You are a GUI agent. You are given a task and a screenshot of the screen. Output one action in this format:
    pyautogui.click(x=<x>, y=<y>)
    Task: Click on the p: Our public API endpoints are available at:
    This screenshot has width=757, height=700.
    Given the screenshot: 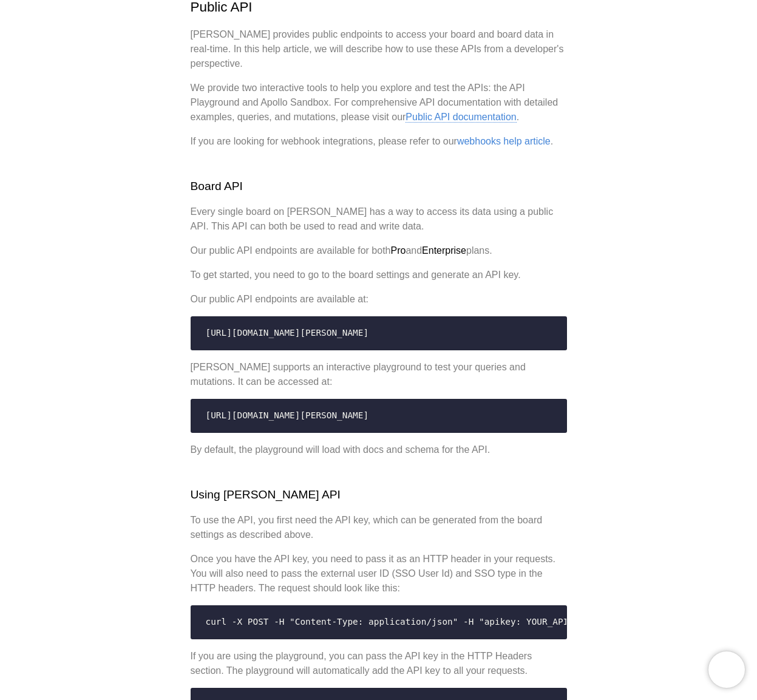 What is the action you would take?
    pyautogui.click(x=378, y=300)
    